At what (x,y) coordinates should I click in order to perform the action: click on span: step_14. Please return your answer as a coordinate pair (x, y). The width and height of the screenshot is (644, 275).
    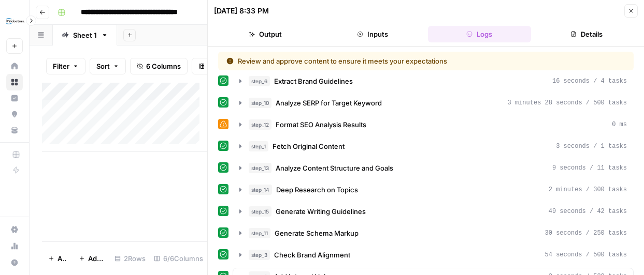
    Looking at the image, I should click on (260, 190).